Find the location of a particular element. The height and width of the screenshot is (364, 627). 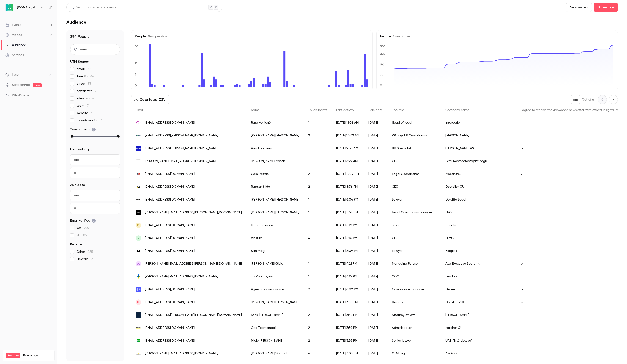

span: hs_automation is located at coordinates (89, 120).